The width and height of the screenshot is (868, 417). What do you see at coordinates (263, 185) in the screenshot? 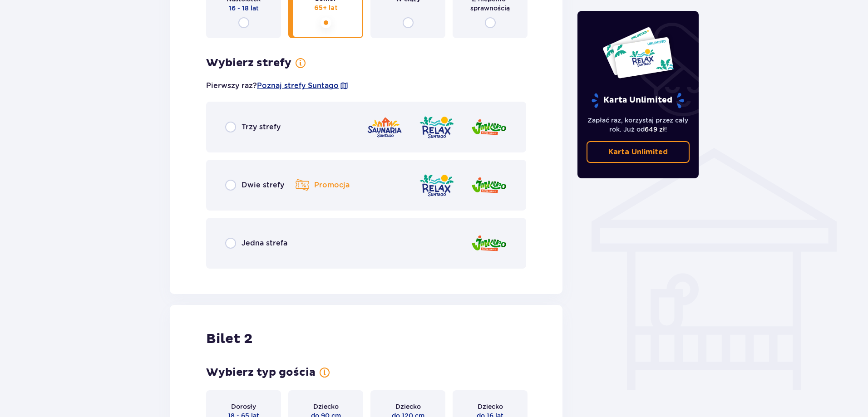
I see `p: Dwie strefy` at bounding box center [263, 185].